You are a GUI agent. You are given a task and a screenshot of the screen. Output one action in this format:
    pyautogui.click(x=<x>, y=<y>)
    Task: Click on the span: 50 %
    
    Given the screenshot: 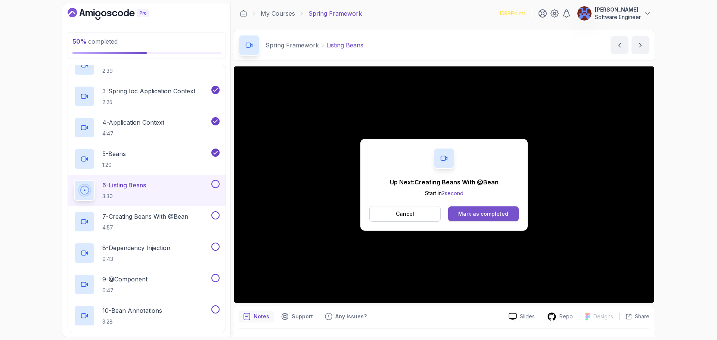 What is the action you would take?
    pyautogui.click(x=79, y=41)
    